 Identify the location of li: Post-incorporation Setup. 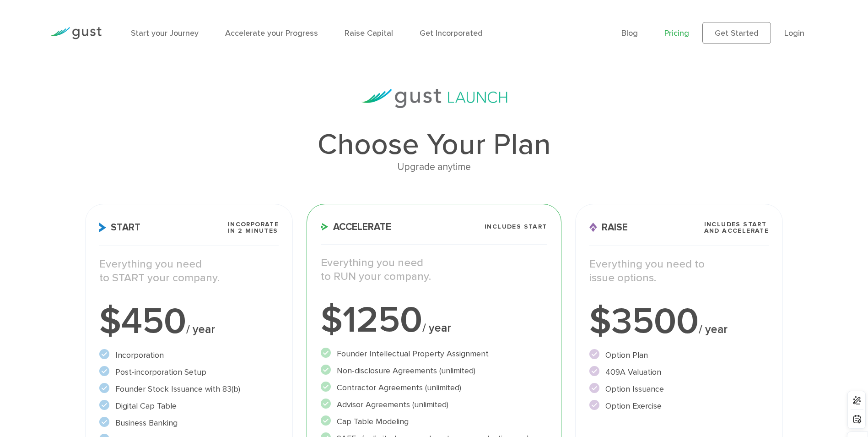
(189, 372).